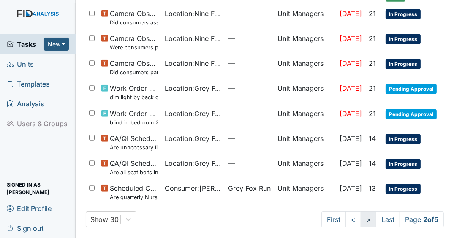 Image resolution: width=454 pixels, height=238 pixels. What do you see at coordinates (134, 47) in the screenshot?
I see `small: Were consumers prompted and/or assisted with washing their hands for meal prep?` at bounding box center [134, 47].